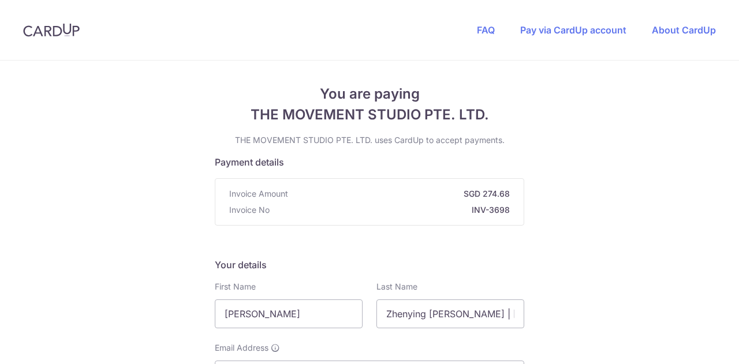 The image size is (739, 364). Describe the element at coordinates (401, 194) in the screenshot. I see `strong: SGD 274.68` at that location.